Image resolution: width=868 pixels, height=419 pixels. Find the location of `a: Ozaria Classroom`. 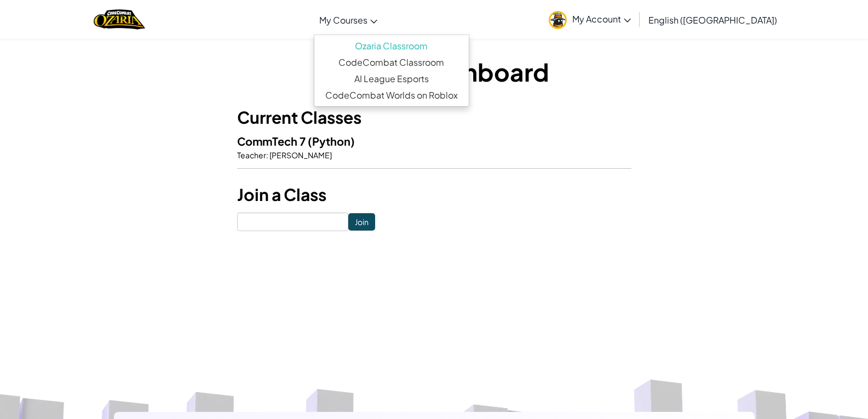

a: Ozaria Classroom is located at coordinates (392, 46).